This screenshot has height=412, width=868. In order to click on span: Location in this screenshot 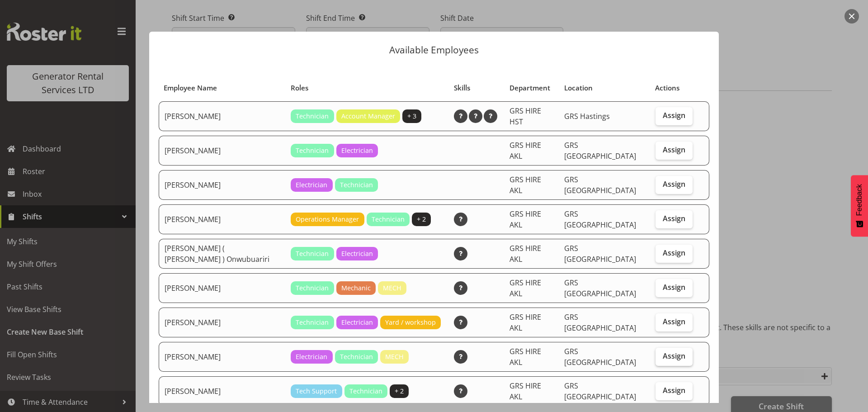, I will do `click(578, 87)`.